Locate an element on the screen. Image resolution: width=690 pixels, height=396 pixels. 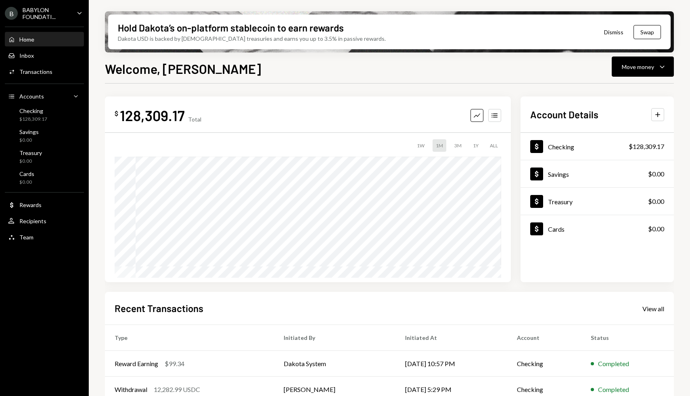
div: 1W is located at coordinates (421, 145).